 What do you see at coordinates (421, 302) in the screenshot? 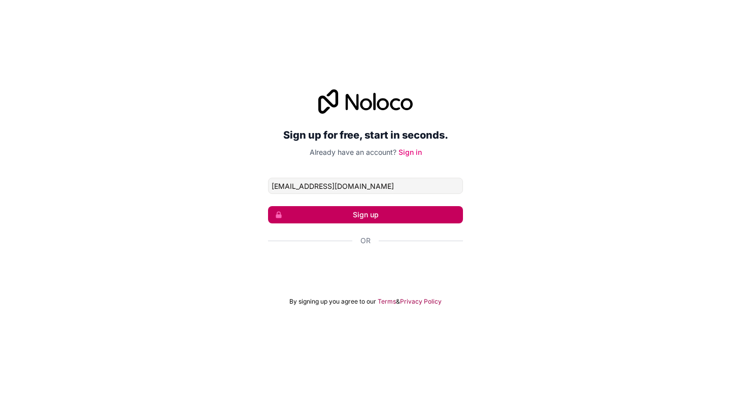
I see `a: Privacy Policy` at bounding box center [421, 302].